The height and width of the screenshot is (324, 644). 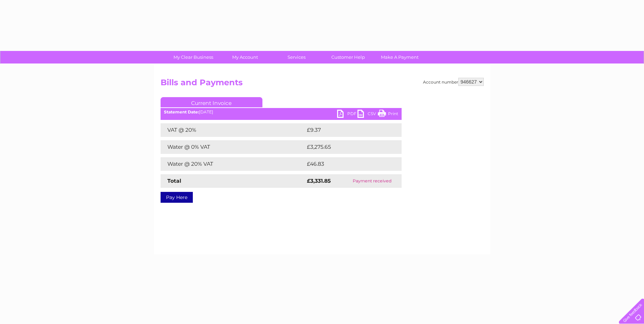 What do you see at coordinates (347, 164) in the screenshot?
I see `td: £46.83` at bounding box center [347, 164].